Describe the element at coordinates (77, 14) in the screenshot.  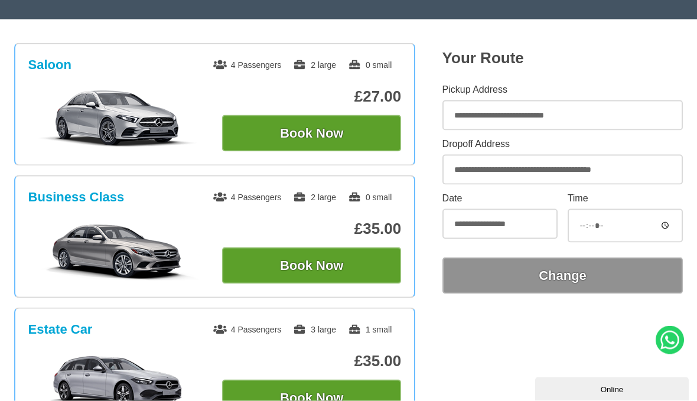
I see `div: Online` at that location.